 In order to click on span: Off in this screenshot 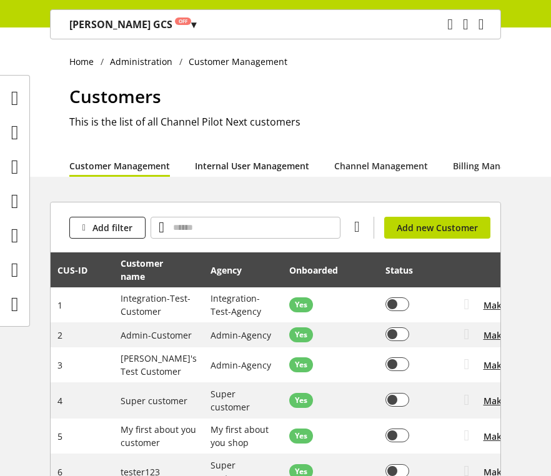, I will do `click(183, 21)`.